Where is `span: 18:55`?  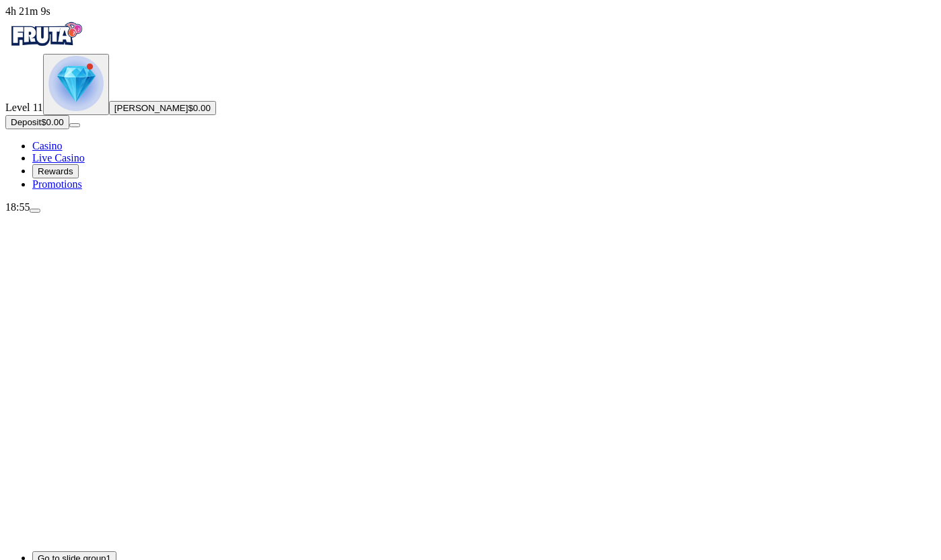
span: 18:55 is located at coordinates (17, 206).